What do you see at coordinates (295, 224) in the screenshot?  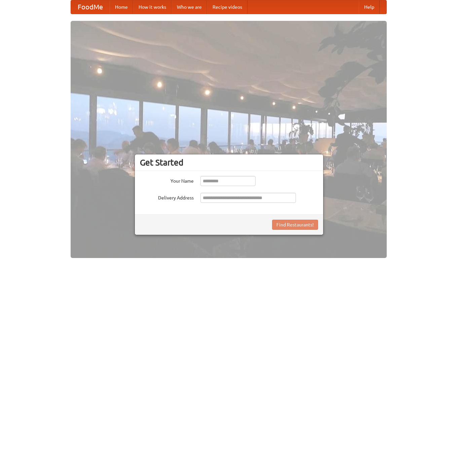 I see `button: Find Restaurants!` at bounding box center [295, 224].